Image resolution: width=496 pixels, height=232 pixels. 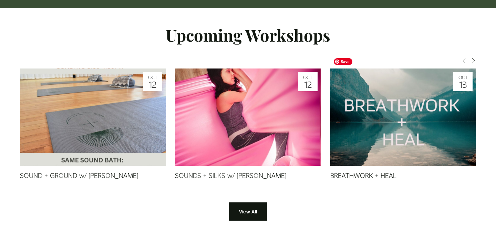 What do you see at coordinates (248, 117) in the screenshot?
I see `img: SOUNDS + SILKS w/ Marian McNair` at bounding box center [248, 117].